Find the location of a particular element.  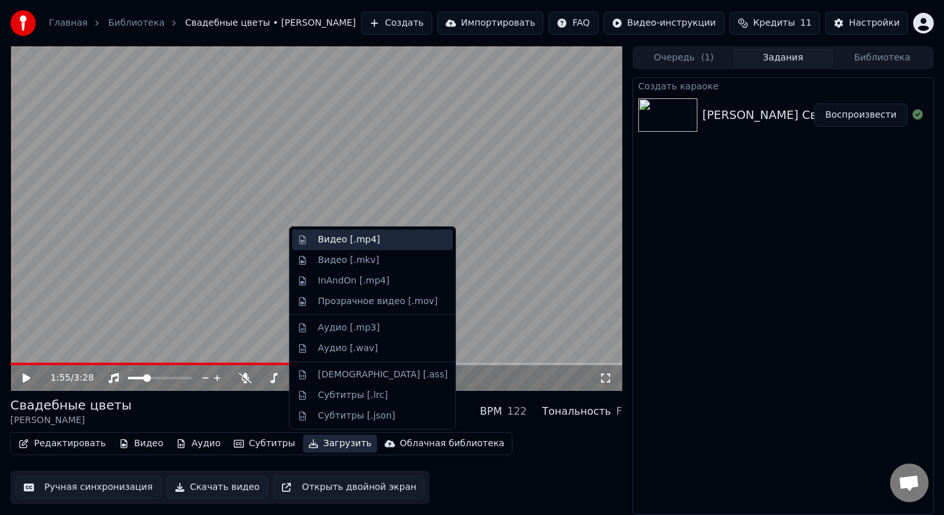

button: Задания is located at coordinates (783, 58).